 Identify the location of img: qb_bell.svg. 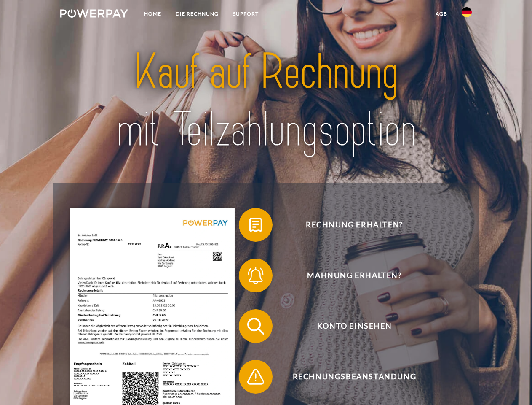
(256, 275).